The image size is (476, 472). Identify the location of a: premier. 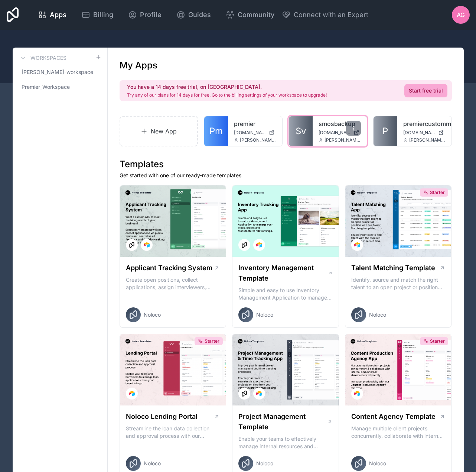
(255, 124).